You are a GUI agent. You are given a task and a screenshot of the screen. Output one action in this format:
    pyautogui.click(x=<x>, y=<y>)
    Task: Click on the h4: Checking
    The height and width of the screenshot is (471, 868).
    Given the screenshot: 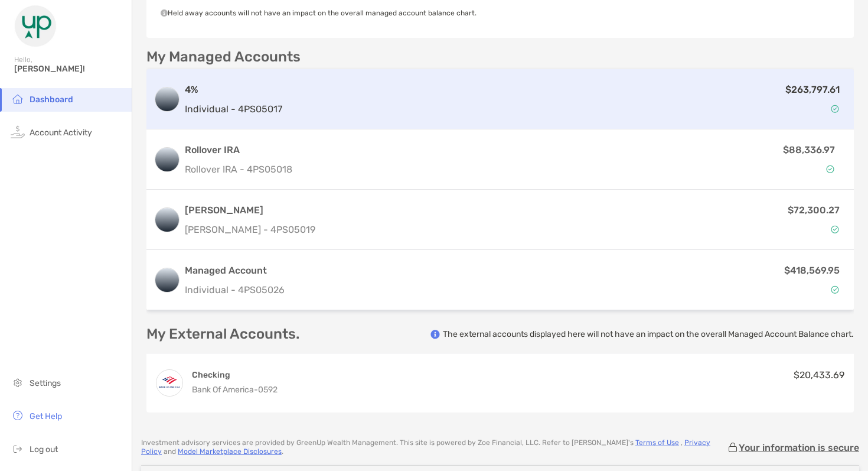 What is the action you would take?
    pyautogui.click(x=234, y=375)
    